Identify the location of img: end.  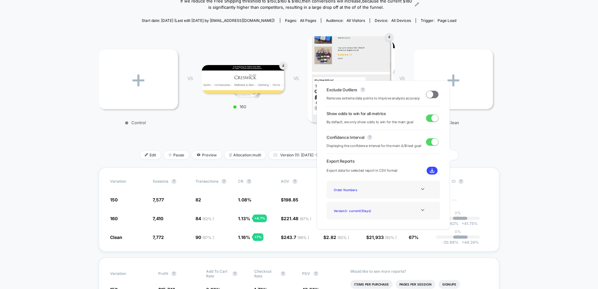
(170, 155).